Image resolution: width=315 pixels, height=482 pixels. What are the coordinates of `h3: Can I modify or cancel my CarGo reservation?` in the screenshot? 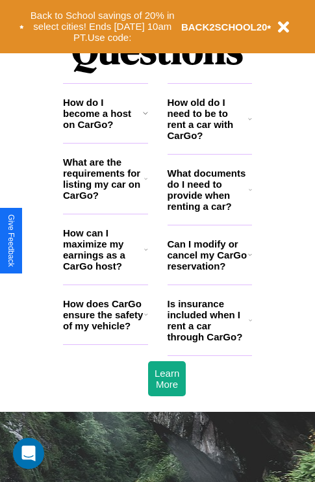 It's located at (208, 254).